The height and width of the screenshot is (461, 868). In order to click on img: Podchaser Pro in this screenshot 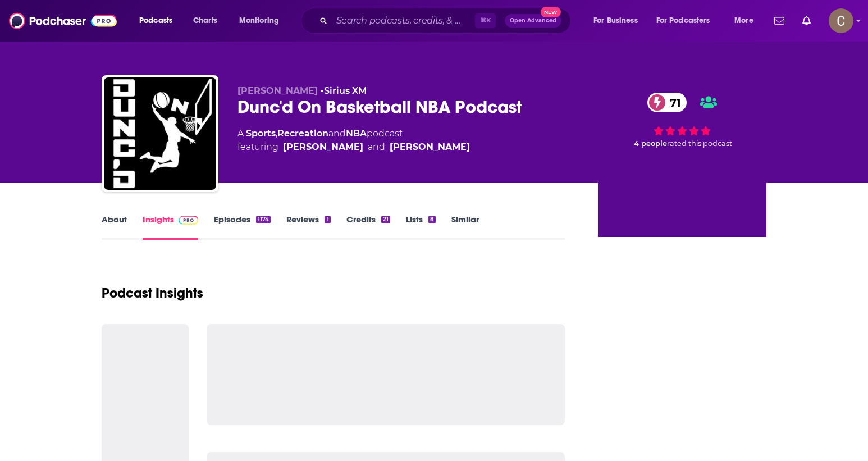, I will do `click(188, 220)`.